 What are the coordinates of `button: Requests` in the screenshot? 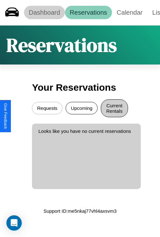 It's located at (47, 108).